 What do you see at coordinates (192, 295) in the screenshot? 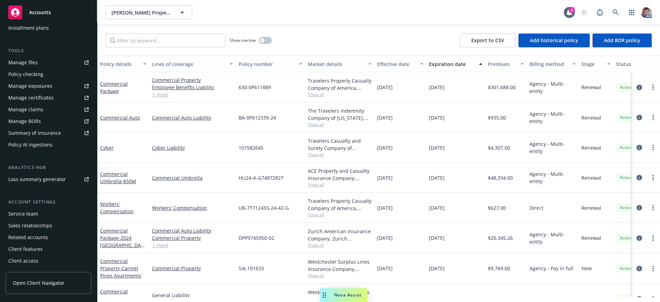
I see `a: General Liability` at bounding box center [192, 295].